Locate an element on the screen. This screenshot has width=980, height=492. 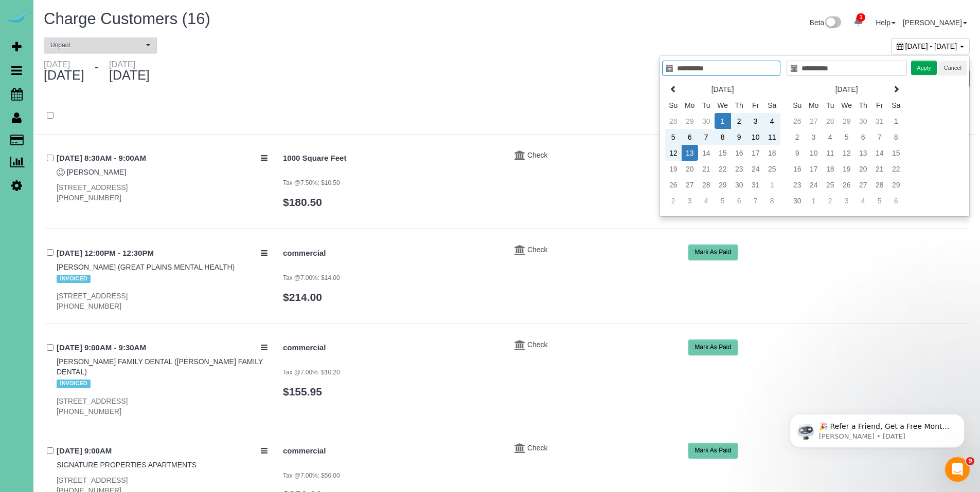
p: Message from Ellie, sent 4d ago is located at coordinates (111, 45).